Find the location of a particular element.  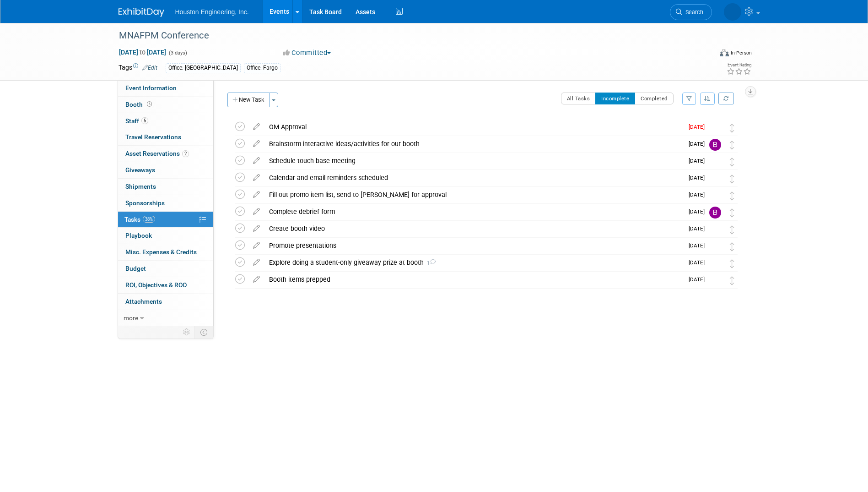

button: Committed is located at coordinates (307, 52).